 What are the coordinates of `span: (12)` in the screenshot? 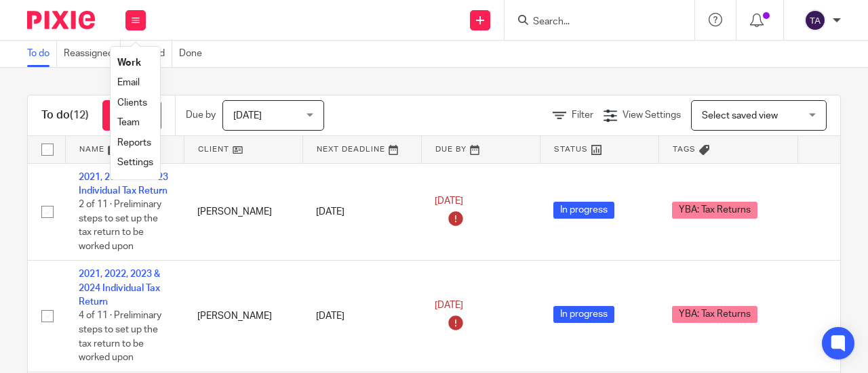 It's located at (79, 115).